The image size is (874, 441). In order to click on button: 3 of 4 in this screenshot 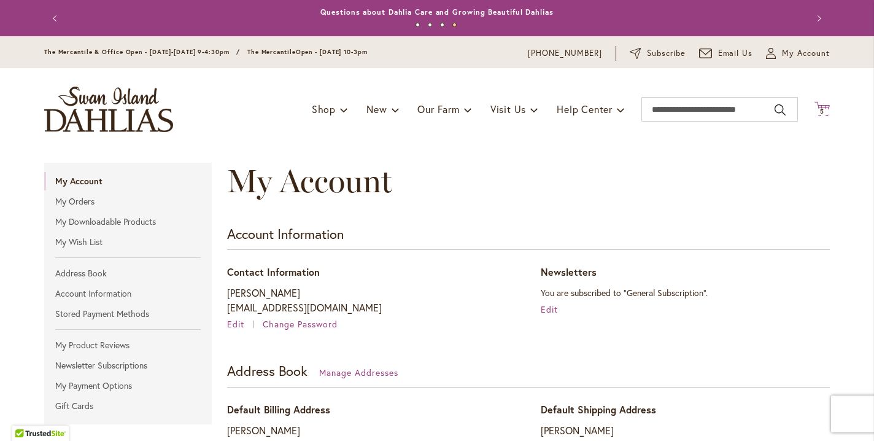, I will do `click(442, 25)`.